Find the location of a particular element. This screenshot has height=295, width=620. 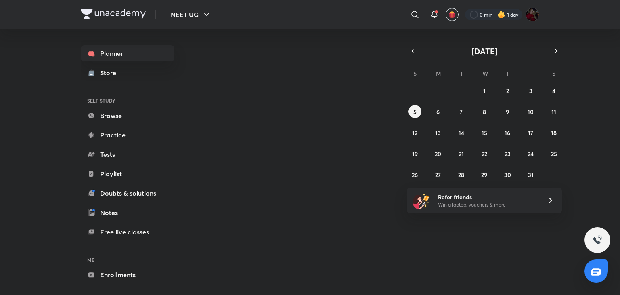

button: October 9, 2025 is located at coordinates (508, 111).